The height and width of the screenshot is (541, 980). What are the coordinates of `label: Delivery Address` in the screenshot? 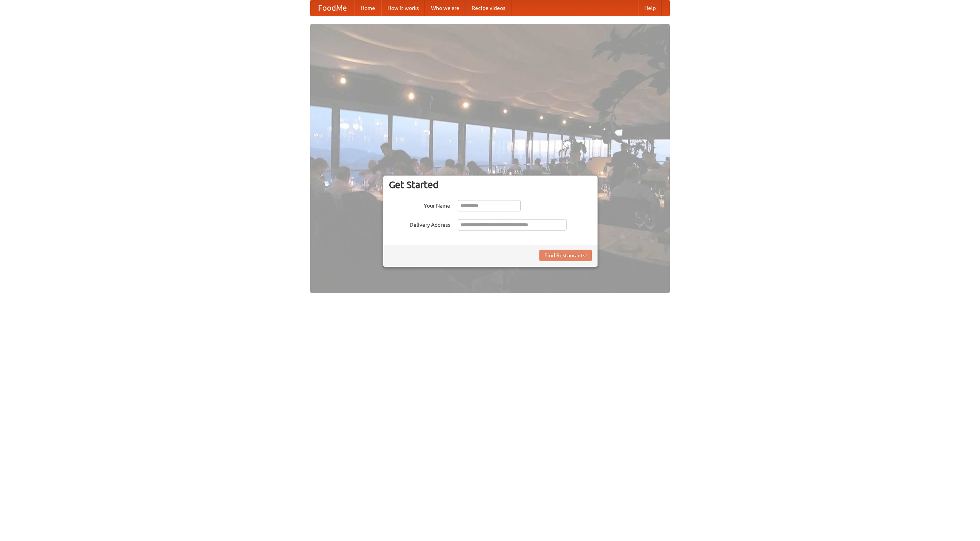 It's located at (419, 224).